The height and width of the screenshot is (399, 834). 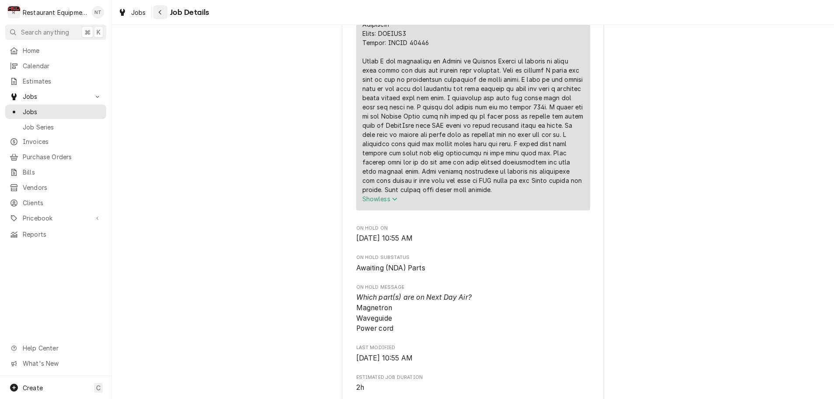 I want to click on span: Job Details, so click(x=188, y=12).